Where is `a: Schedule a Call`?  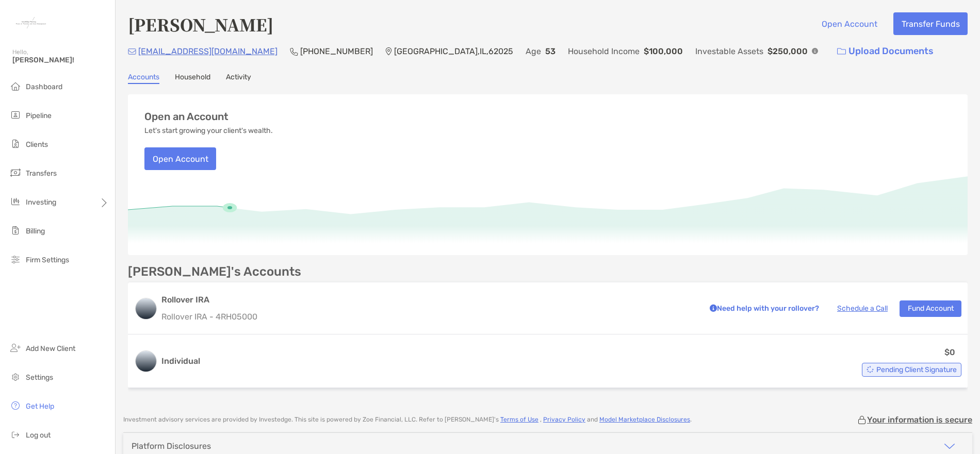
a: Schedule a Call is located at coordinates (862, 308).